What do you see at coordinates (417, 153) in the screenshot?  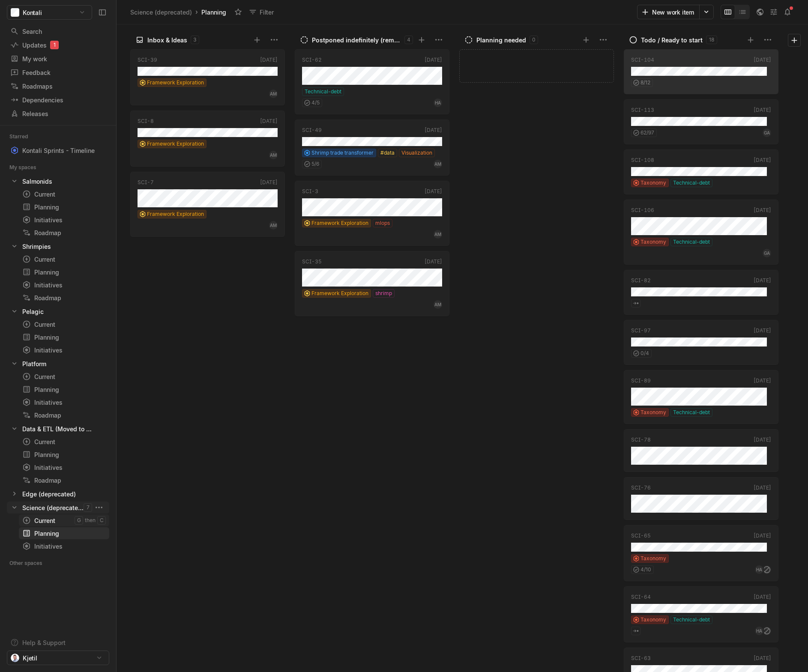 I see `span: Visualization` at bounding box center [417, 153].